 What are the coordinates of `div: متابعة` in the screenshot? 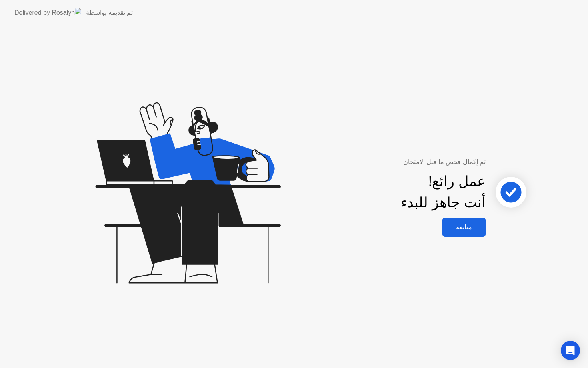 It's located at (464, 227).